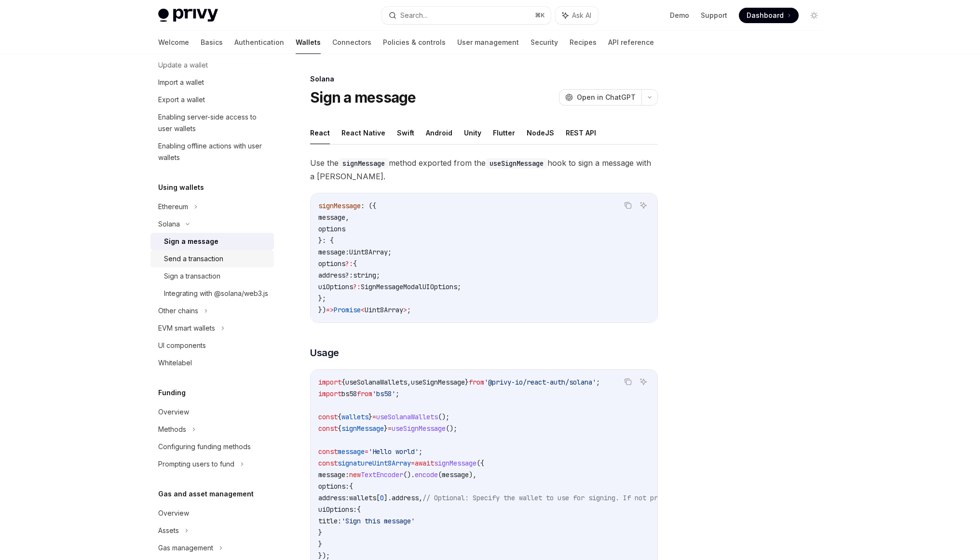 Image resolution: width=980 pixels, height=560 pixels. What do you see at coordinates (713, 15) in the screenshot?
I see `a: Support` at bounding box center [713, 15].